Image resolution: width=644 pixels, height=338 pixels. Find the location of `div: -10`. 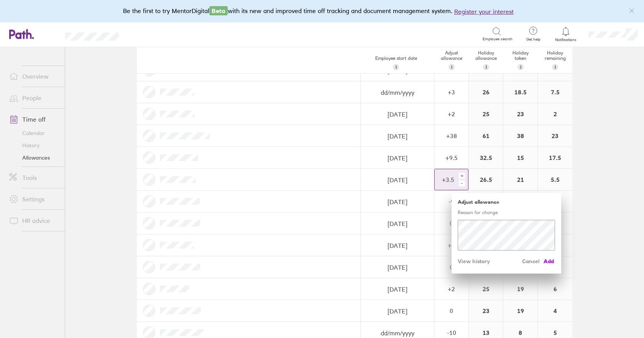

div: -10 is located at coordinates (451, 333).